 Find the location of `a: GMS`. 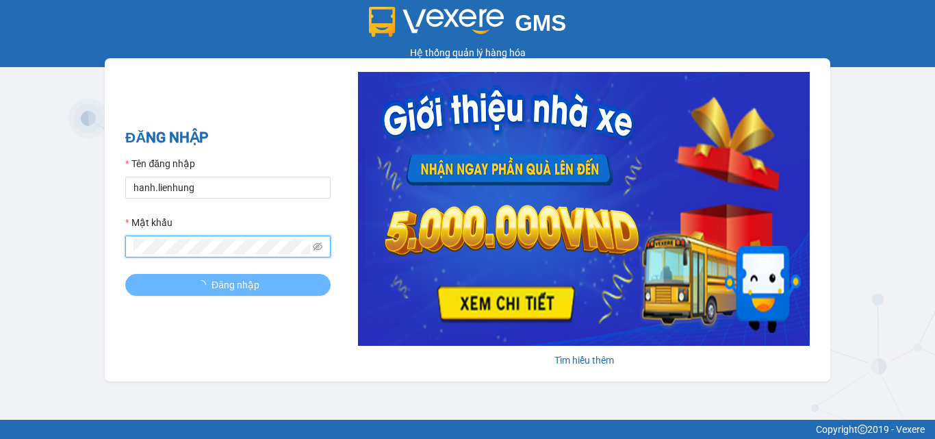

a: GMS is located at coordinates (468, 26).